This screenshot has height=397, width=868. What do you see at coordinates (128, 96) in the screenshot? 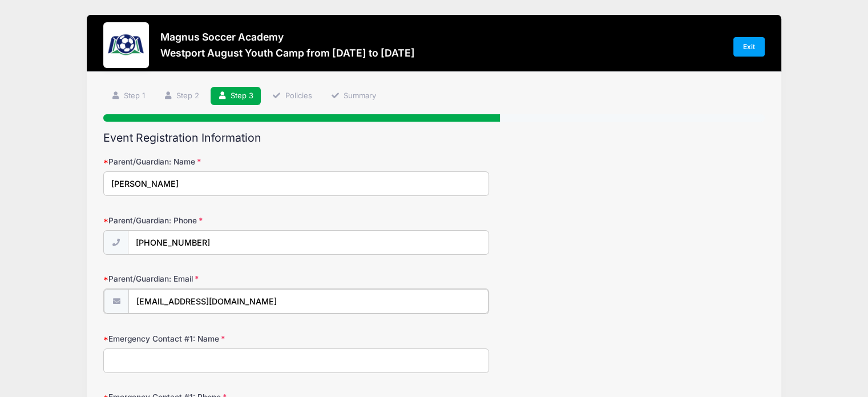
I see `a: Step 1` at bounding box center [128, 96].